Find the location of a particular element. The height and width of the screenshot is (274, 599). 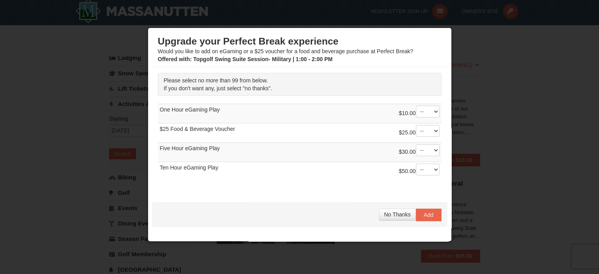

div: $30.00 is located at coordinates (419, 152).